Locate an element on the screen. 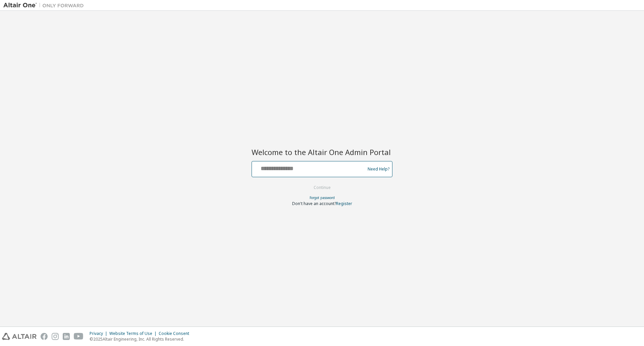 Image resolution: width=644 pixels, height=346 pixels. span: Don't have an account? is located at coordinates (314, 204).